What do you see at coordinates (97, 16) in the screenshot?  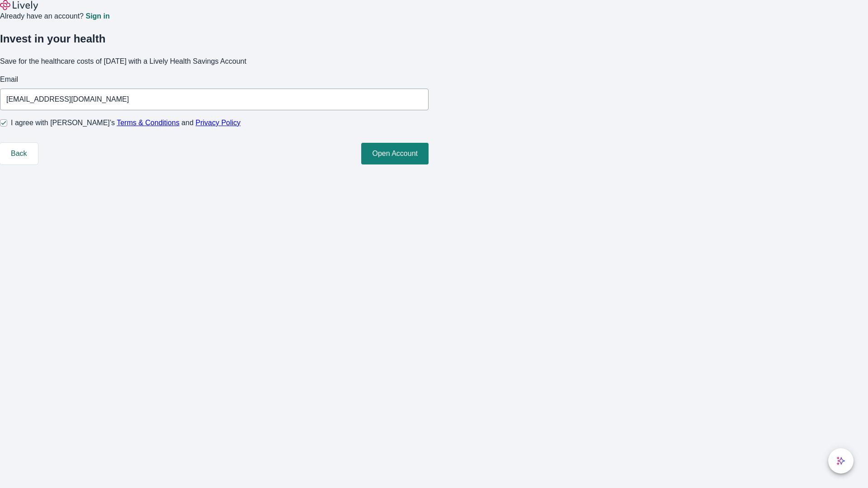 I see `a: Sign in` at bounding box center [97, 16].